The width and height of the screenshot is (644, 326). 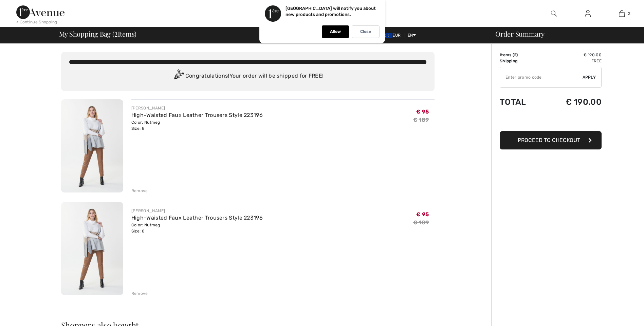 I want to click on div: < Continue Shopping, so click(x=37, y=22).